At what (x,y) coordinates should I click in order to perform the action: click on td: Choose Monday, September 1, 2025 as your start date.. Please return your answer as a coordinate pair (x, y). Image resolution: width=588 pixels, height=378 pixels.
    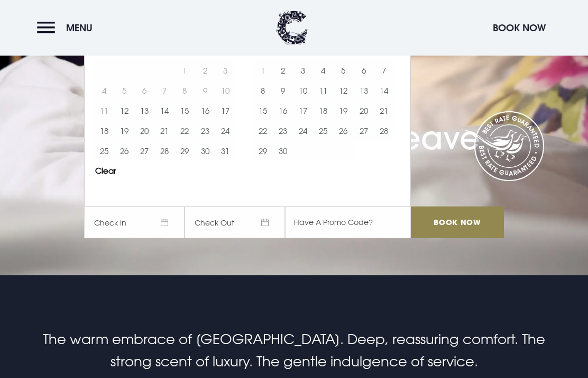
    Looking at the image, I should click on (263, 71).